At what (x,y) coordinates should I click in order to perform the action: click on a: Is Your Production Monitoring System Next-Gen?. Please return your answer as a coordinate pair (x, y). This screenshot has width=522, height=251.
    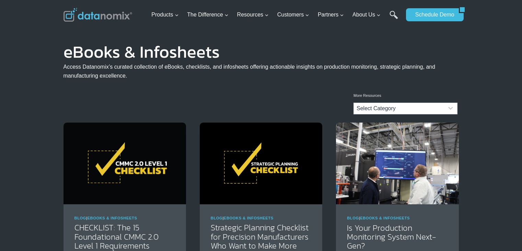
    Looking at the image, I should click on (397, 163).